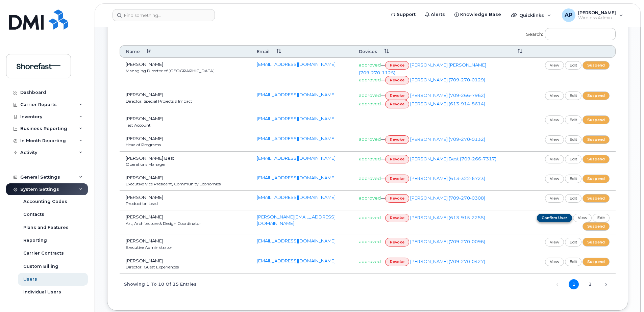 The image size is (644, 312). I want to click on a: Previous, so click(557, 284).